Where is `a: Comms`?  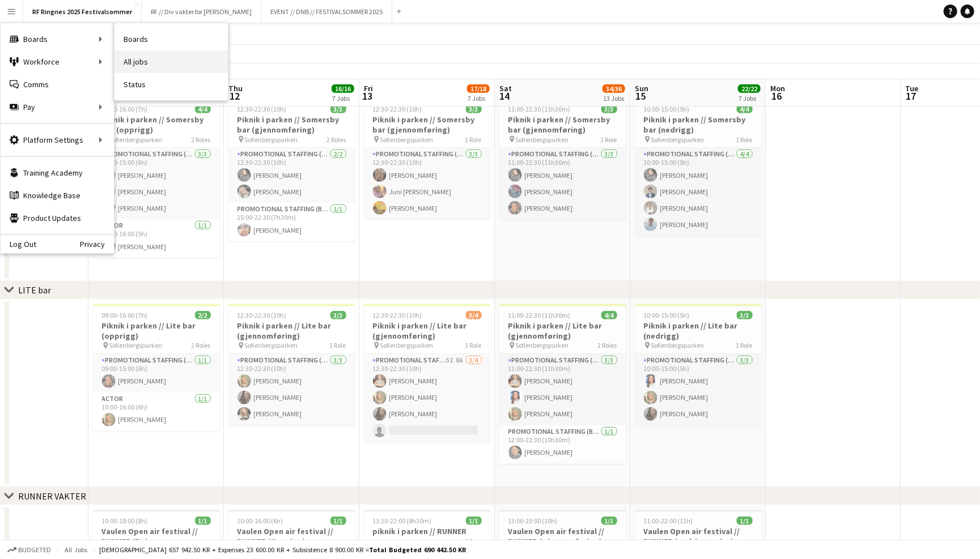
a: Comms is located at coordinates (57, 84).